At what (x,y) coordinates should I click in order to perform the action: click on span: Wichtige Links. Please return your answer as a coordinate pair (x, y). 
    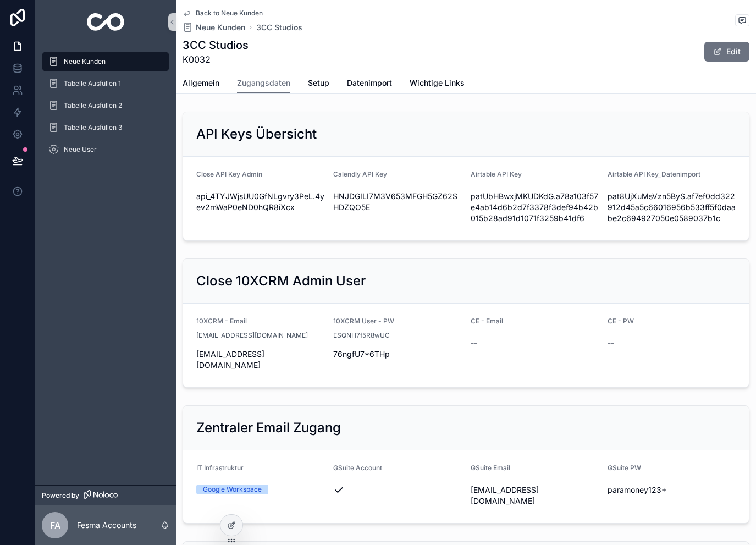
    Looking at the image, I should click on (437, 83).